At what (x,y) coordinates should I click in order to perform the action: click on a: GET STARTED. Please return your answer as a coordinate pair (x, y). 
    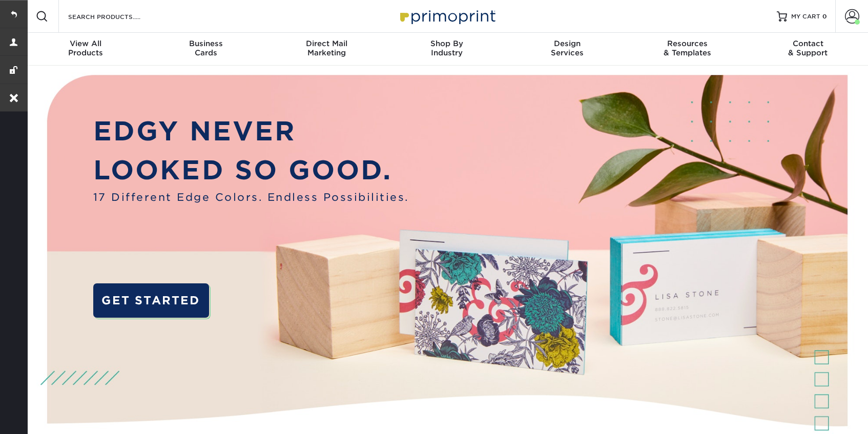
    Looking at the image, I should click on (151, 300).